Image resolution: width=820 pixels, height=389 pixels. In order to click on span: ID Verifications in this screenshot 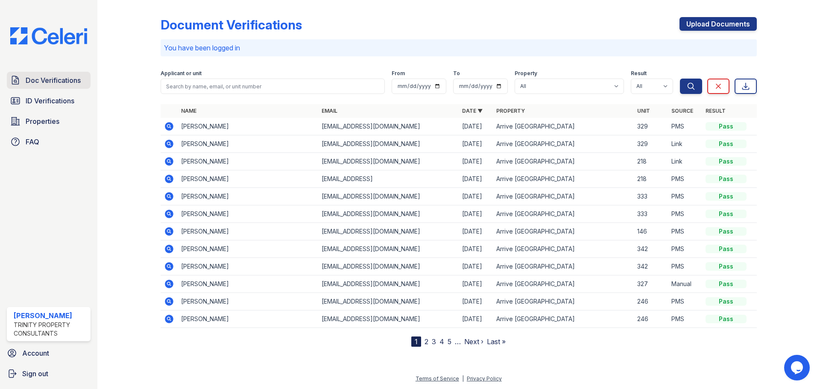, I will do `click(50, 101)`.